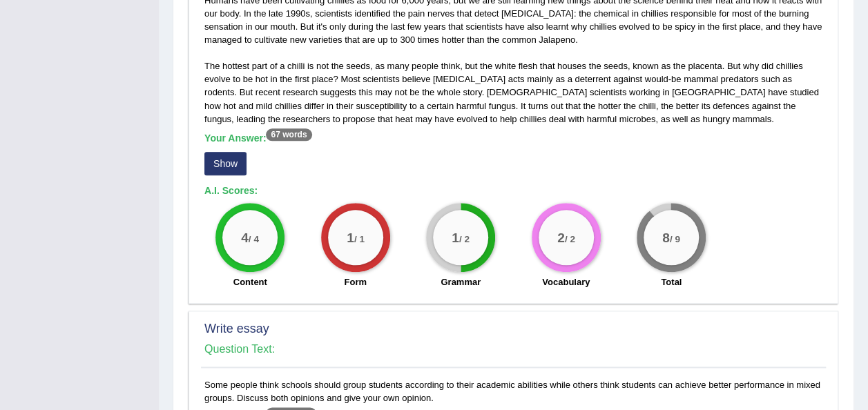 Image resolution: width=868 pixels, height=410 pixels. What do you see at coordinates (674, 239) in the screenshot?
I see `small: / 9` at bounding box center [674, 239].